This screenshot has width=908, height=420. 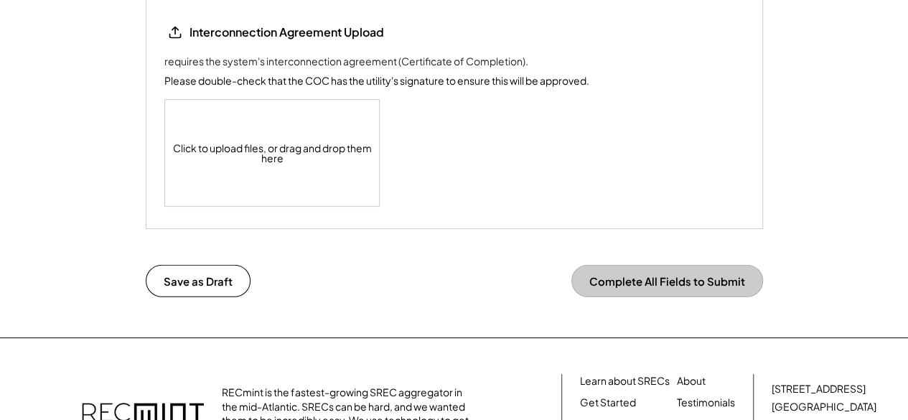 I want to click on a: Learn about SRECs, so click(x=624, y=381).